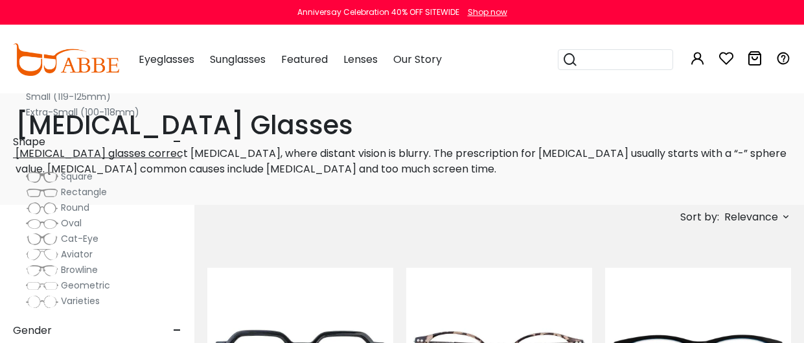 The height and width of the screenshot is (343, 804). I want to click on img: Oval.png, so click(42, 224).